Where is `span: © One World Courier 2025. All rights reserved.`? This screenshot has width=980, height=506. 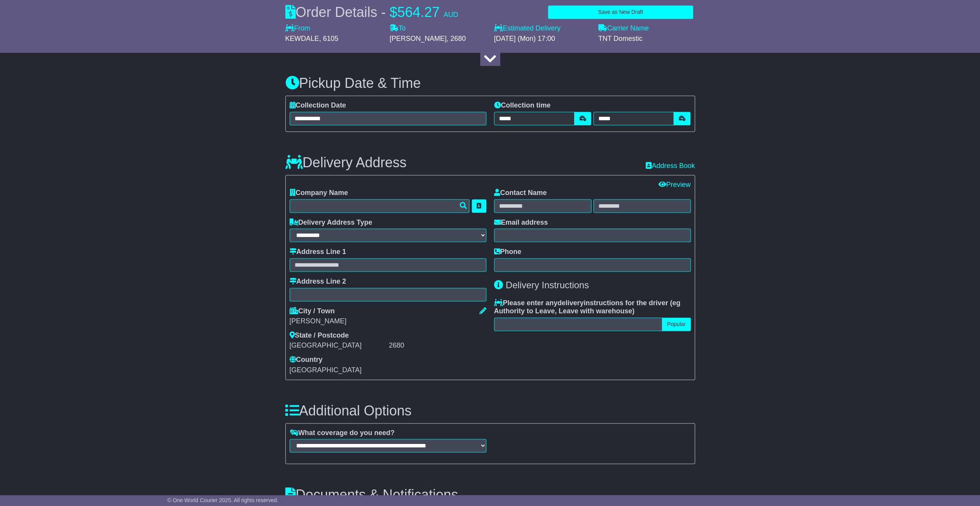 span: © One World Courier 2025. All rights reserved. is located at coordinates (223, 500).